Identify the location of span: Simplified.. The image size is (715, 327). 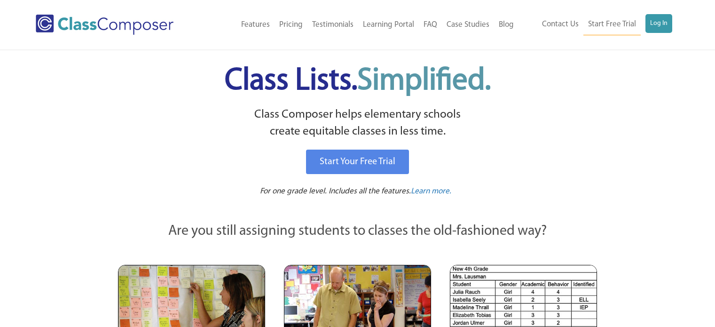
(424, 81).